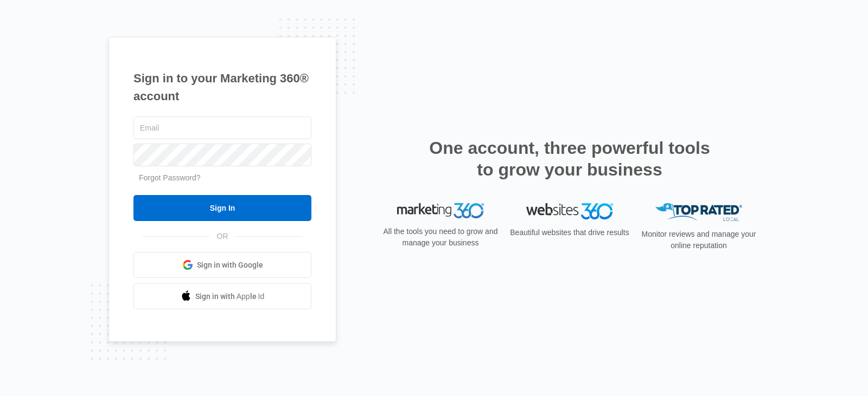  I want to click on input: Email, so click(223, 128).